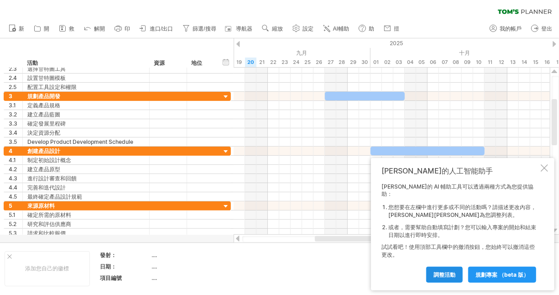 This screenshot has height=295, width=559. What do you see at coordinates (490, 62) in the screenshot?
I see `div: Saturday, 11 October 2025` at bounding box center [490, 62].